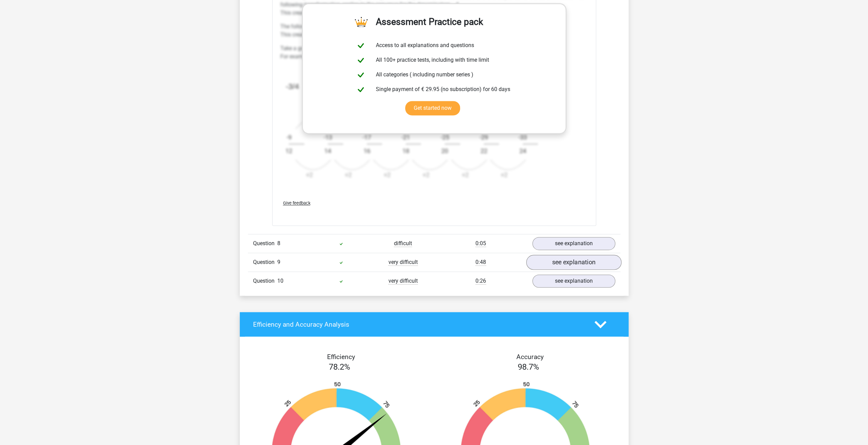 The width and height of the screenshot is (868, 445). I want to click on p: The following transformation applies to the sequence for the numerators: +2 This creates the foll..., so click(434, 31).